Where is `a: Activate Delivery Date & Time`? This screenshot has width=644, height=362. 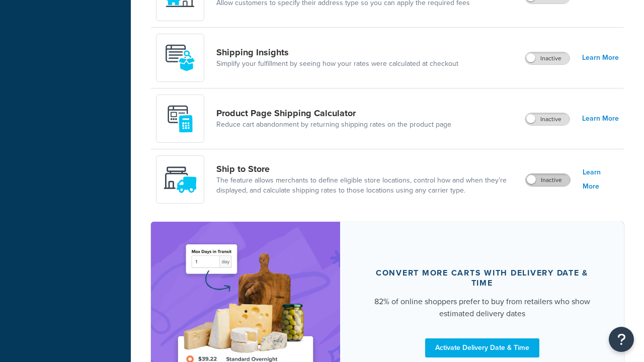 a: Activate Delivery Date & Time is located at coordinates (482, 348).